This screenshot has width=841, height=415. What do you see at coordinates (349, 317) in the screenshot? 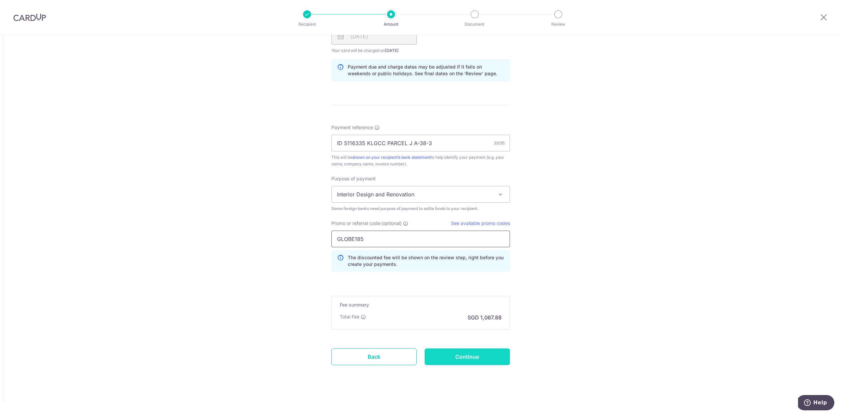
I see `p: Total Fee` at bounding box center [349, 317].